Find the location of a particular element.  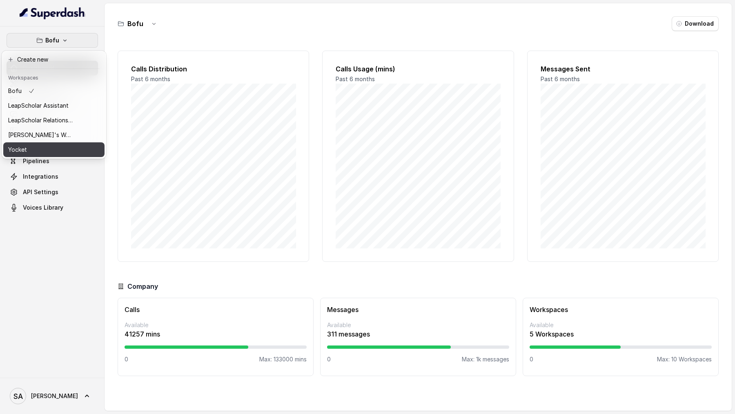

button: Create new is located at coordinates (54, 60).